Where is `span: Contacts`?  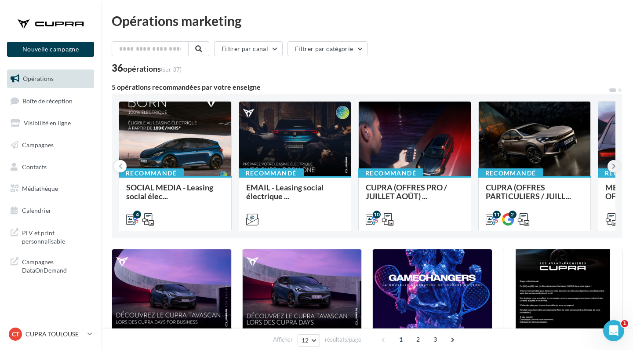
span: Contacts is located at coordinates (34, 166).